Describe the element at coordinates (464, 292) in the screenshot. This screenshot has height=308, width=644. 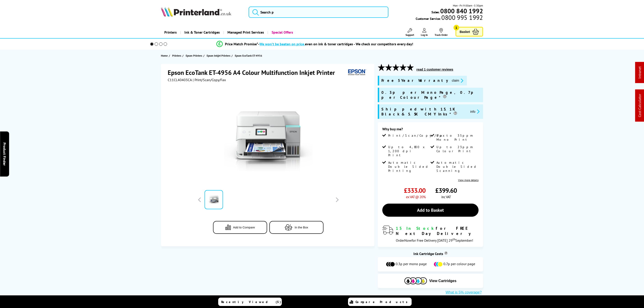
I see `button: What is 5% coverage?` at that location.